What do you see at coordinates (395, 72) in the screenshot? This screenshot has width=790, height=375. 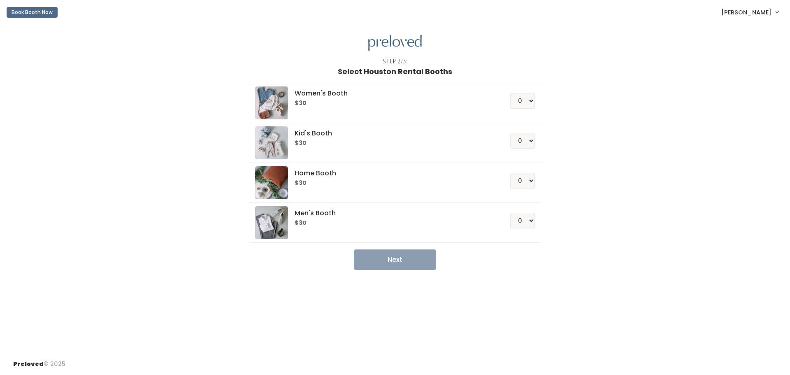 I see `h1: Select Houston Rental Booths` at bounding box center [395, 72].